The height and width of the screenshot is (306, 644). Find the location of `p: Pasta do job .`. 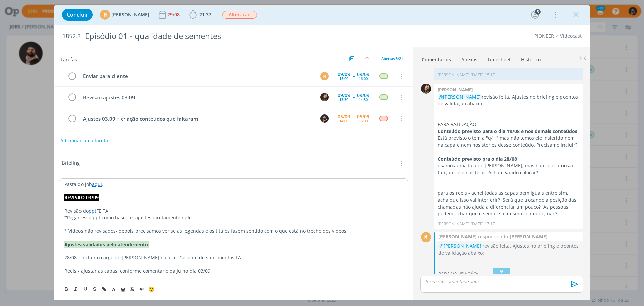

p: Pasta do job . is located at coordinates (233, 184).